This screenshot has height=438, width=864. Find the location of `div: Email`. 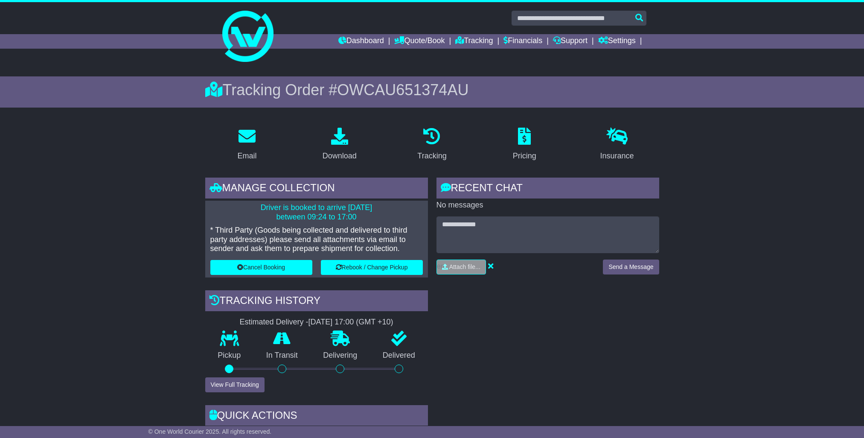

div: Email is located at coordinates (247, 156).